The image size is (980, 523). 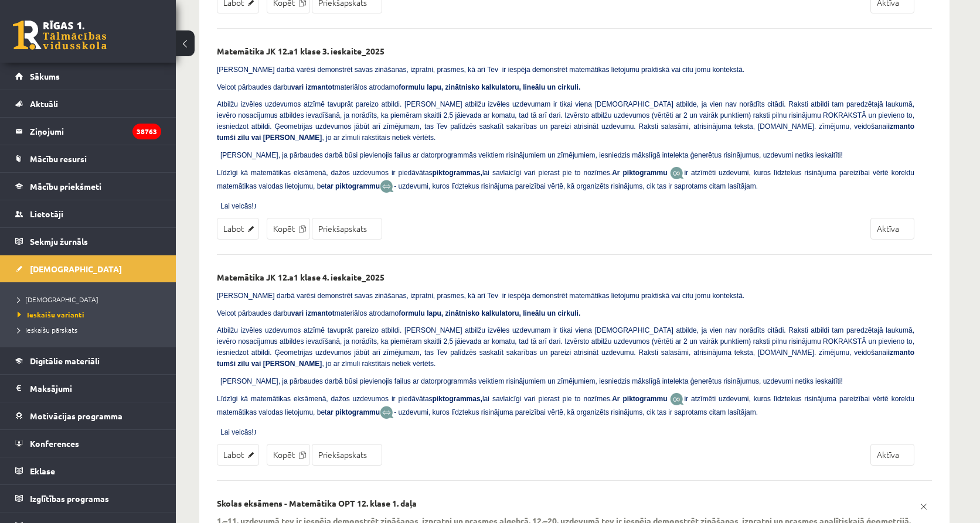 I want to click on span: Mācību resursi, so click(x=58, y=159).